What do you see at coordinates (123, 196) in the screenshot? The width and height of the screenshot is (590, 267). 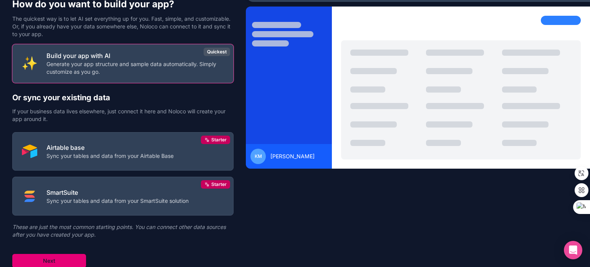 I see `button: SMART_SUITESmartSuiteSync your tables and data from your SmartSuite solutionStarter` at bounding box center [123, 196].